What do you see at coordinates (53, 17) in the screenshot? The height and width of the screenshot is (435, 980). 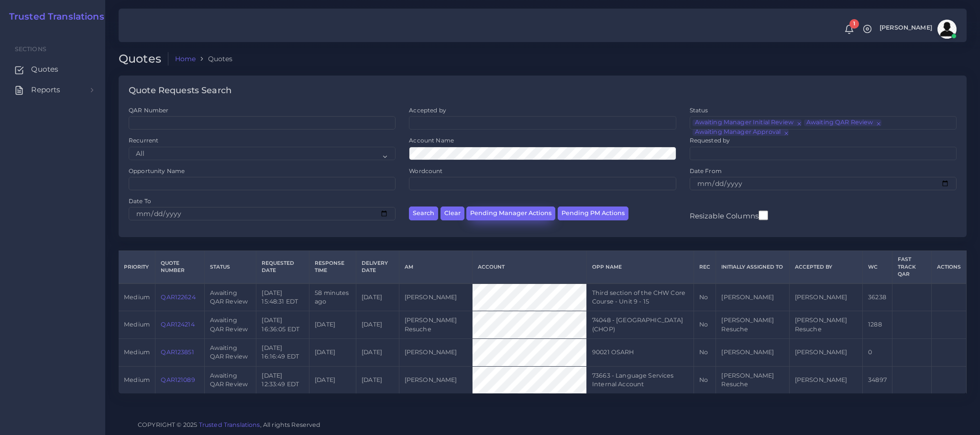 I see `h2: Trusted Translations` at bounding box center [53, 17].